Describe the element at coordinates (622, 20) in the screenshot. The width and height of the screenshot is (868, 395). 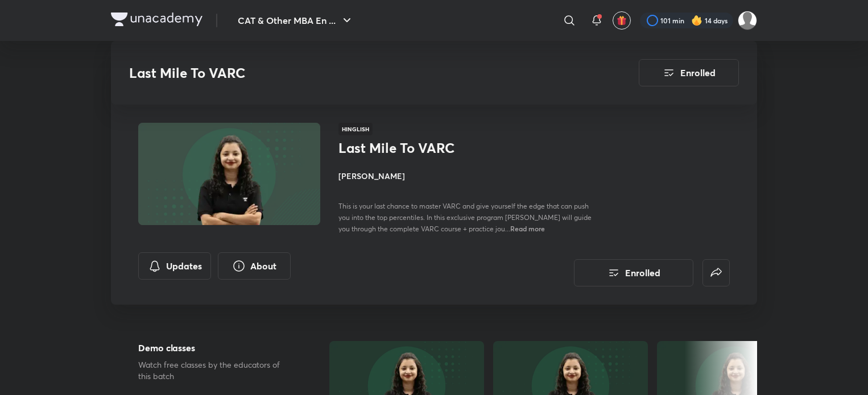
I see `img: avatar` at that location.